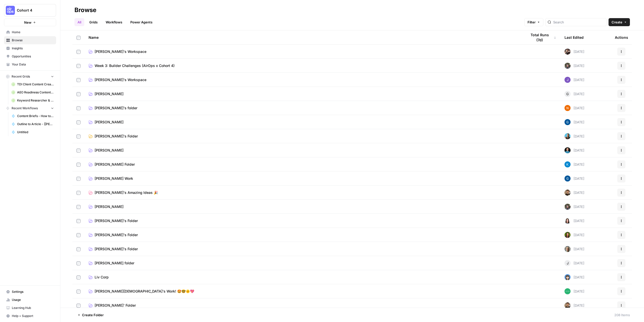  What do you see at coordinates (568, 193) in the screenshot?
I see `img: 36rz0nf6lyfqsoxlb67712aiq2cf` at bounding box center [568, 193].